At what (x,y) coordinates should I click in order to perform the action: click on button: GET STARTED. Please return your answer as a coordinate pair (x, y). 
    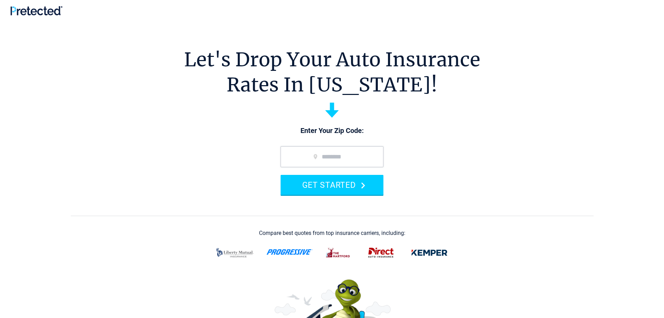
    Looking at the image, I should click on (332, 184).